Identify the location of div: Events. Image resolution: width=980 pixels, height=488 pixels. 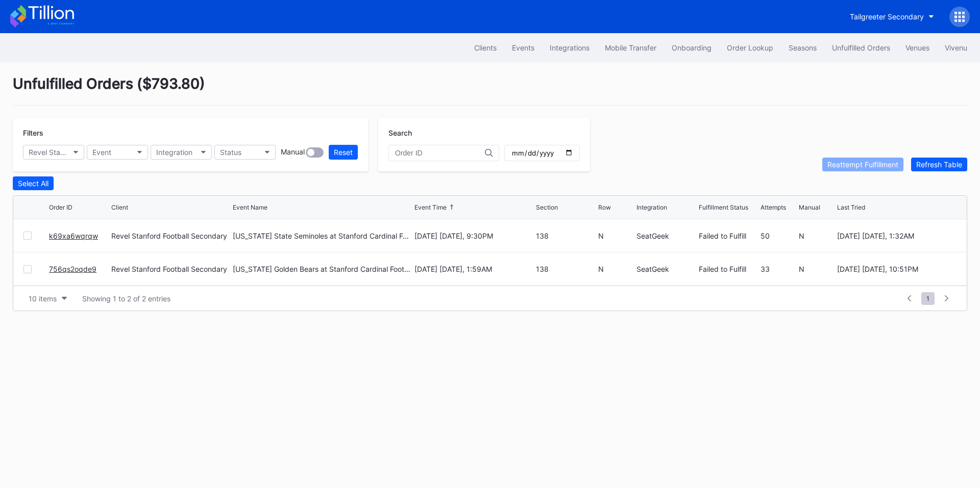
(524, 48).